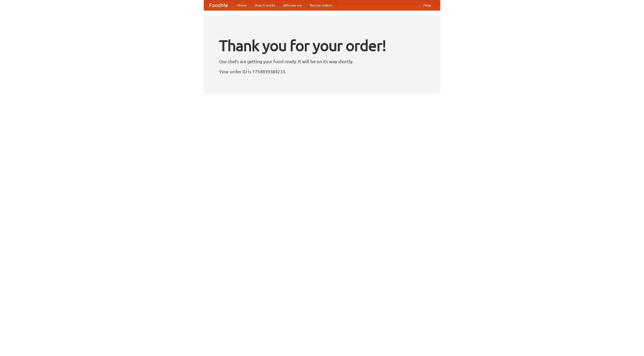  I want to click on p: Your order ID is 1754839384233., so click(322, 71).